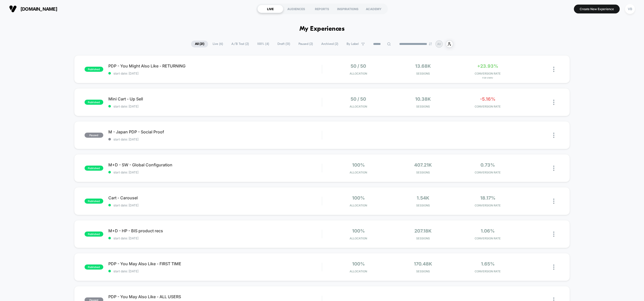 The image size is (644, 301). Describe the element at coordinates (488, 78) in the screenshot. I see `span: for VwRV` at that location.